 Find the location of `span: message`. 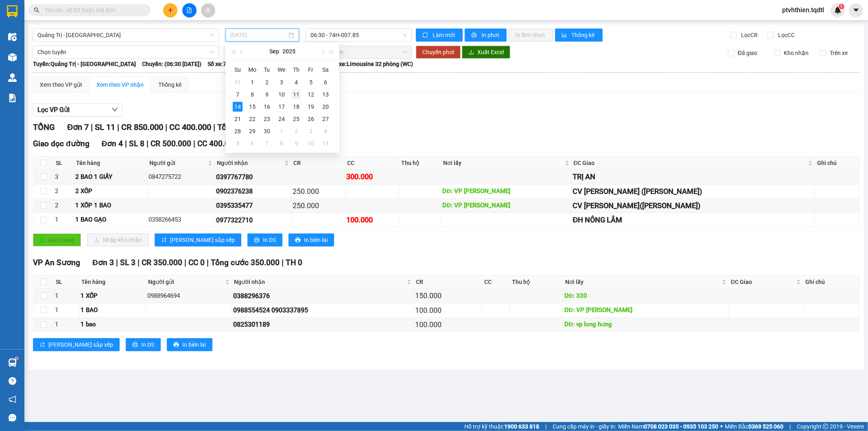

span: message is located at coordinates (12, 418).